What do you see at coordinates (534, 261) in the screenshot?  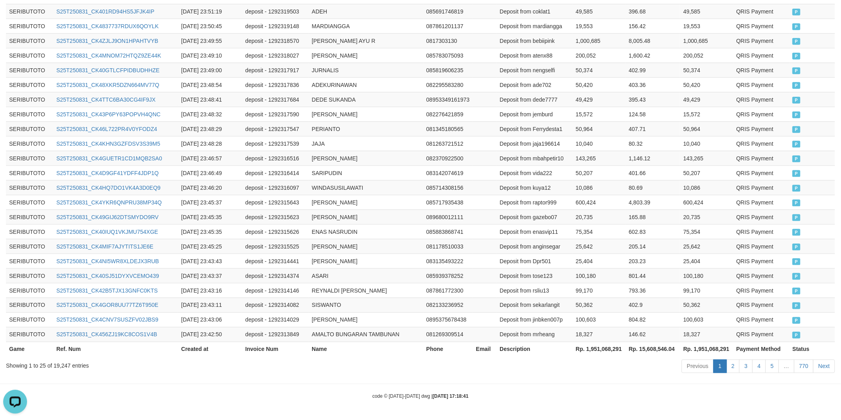 I see `td: Deposit from Dpr501` at bounding box center [534, 261].